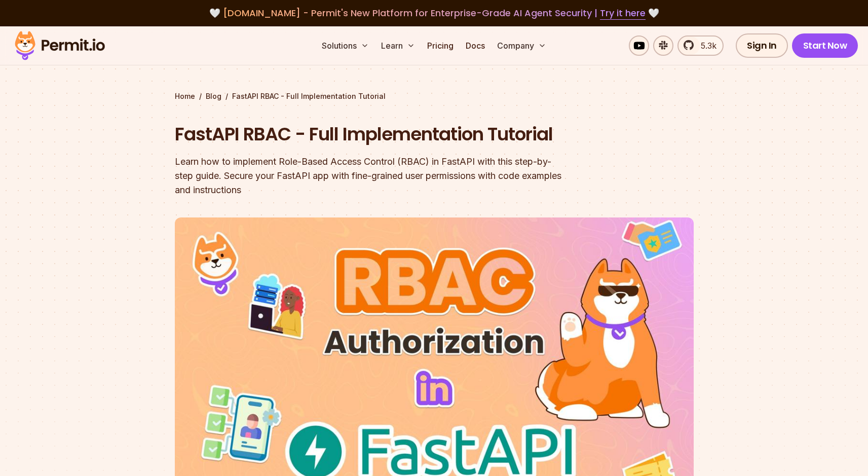 The image size is (868, 476). What do you see at coordinates (623, 13) in the screenshot?
I see `a: Try it here` at bounding box center [623, 13].